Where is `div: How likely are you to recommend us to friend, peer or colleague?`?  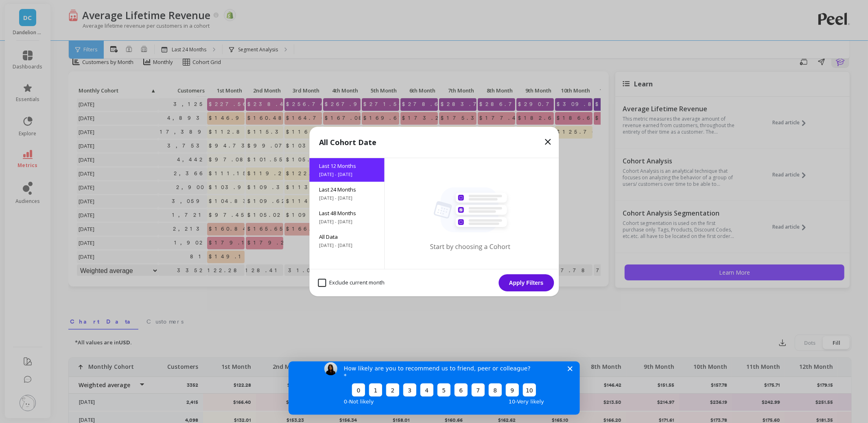 div: How likely are you to recommend us to friend, peer or colleague? is located at coordinates (149, 11).